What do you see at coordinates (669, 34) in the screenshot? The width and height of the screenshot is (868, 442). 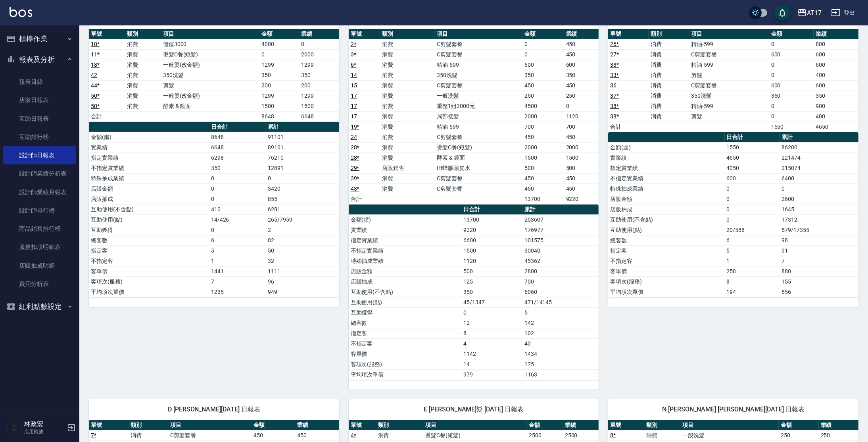 I see `th: 類別` at bounding box center [669, 34].